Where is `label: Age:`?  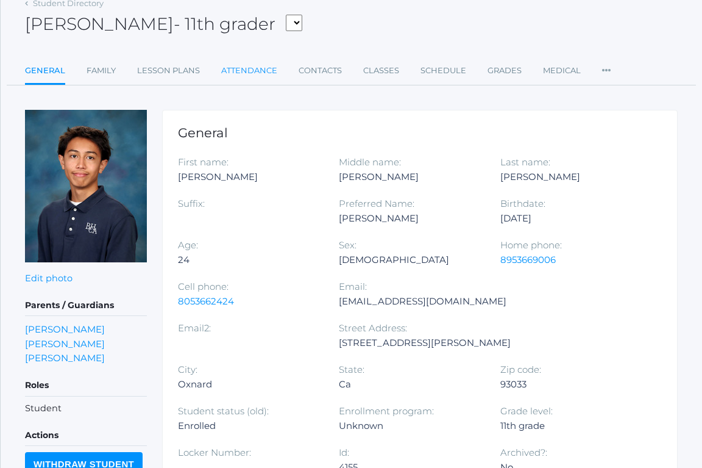
label: Age: is located at coordinates (188, 244).